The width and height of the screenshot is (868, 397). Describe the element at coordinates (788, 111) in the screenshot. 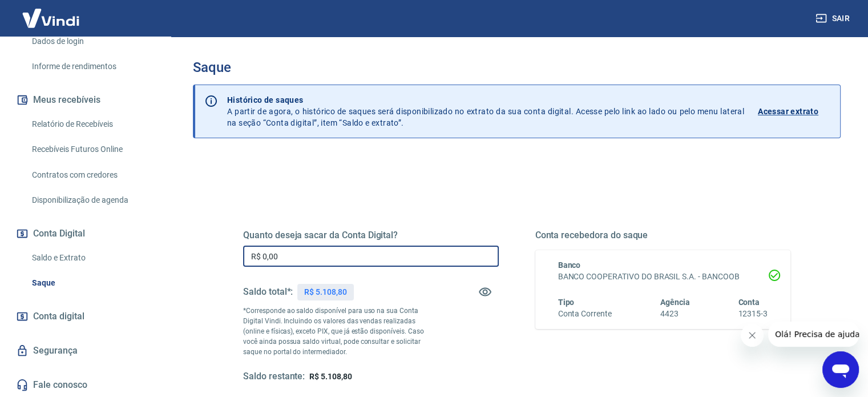

I see `p: Acessar extrato` at that location.